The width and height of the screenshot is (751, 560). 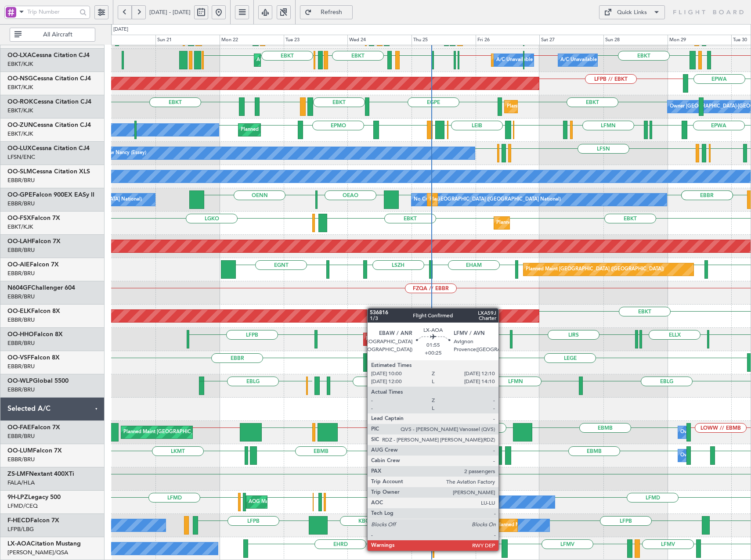 I want to click on span: OO-AIE, so click(x=18, y=265).